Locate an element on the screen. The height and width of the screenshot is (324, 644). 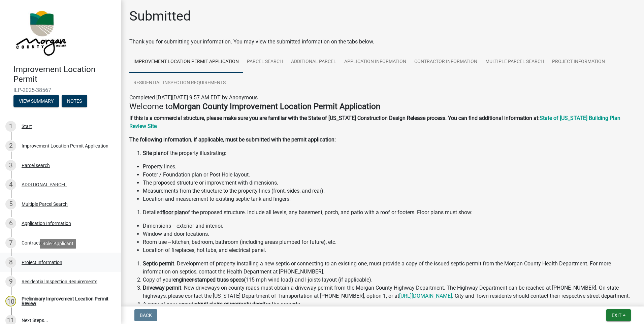
div: Application Information is located at coordinates (46, 223).